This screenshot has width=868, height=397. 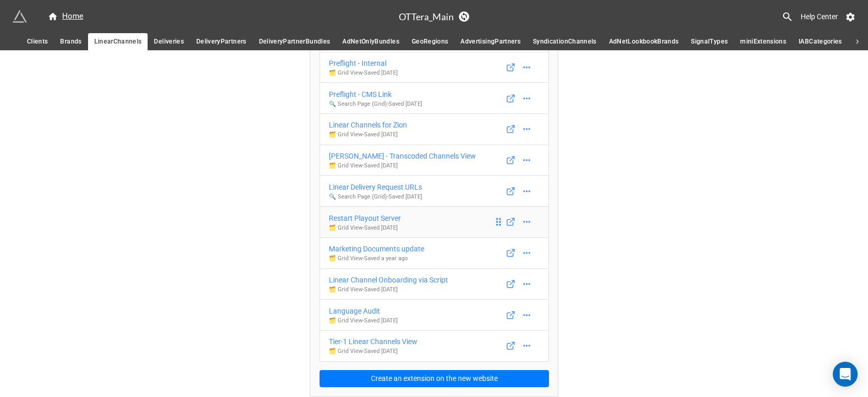 I want to click on div: Home, so click(x=65, y=16).